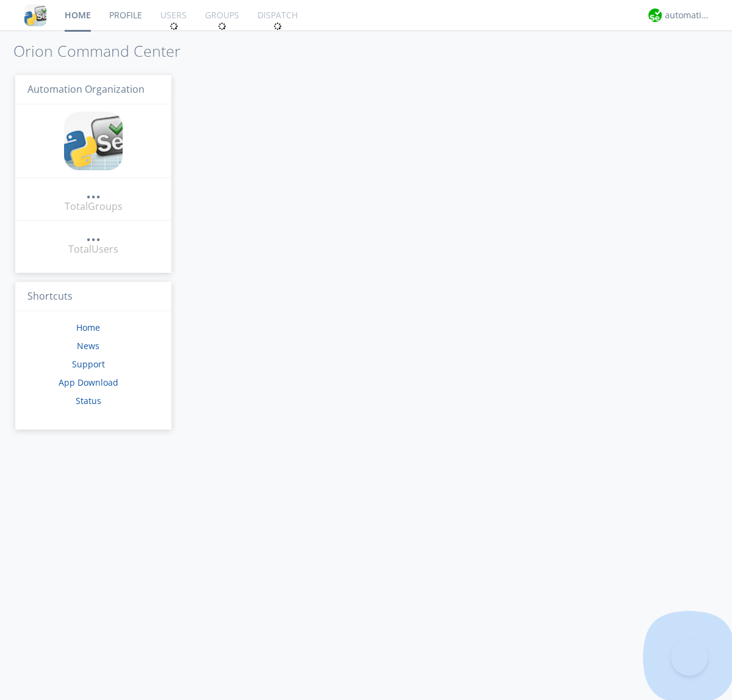 Image resolution: width=732 pixels, height=700 pixels. I want to click on div: automation+atlas, so click(687, 16).